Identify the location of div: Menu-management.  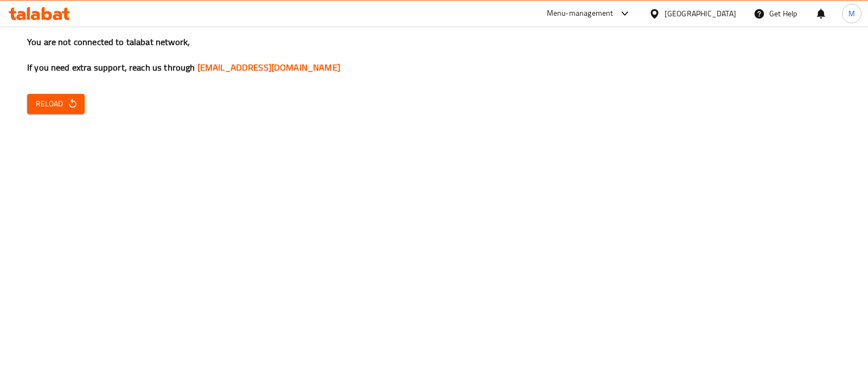
(580, 13).